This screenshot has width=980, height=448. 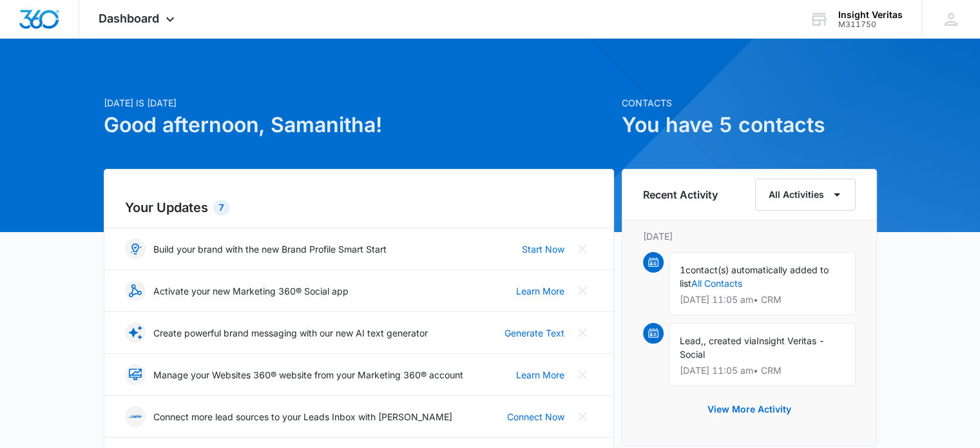 What do you see at coordinates (543, 249) in the screenshot?
I see `a: Start Now` at bounding box center [543, 249].